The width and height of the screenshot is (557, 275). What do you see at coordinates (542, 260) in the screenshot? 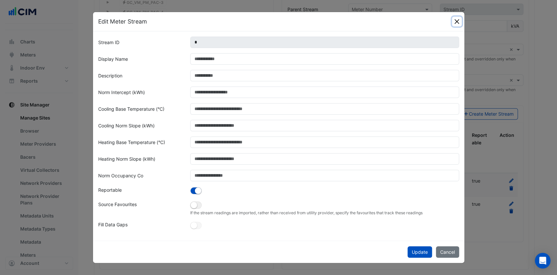
I see `div: Open Intercom Messenger` at bounding box center [542, 260].